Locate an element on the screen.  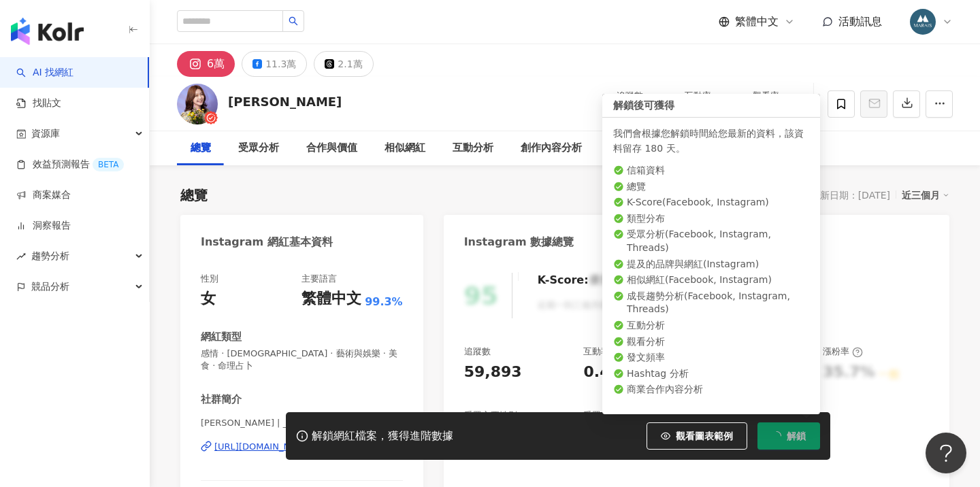
li: 總覽 is located at coordinates (711, 187).